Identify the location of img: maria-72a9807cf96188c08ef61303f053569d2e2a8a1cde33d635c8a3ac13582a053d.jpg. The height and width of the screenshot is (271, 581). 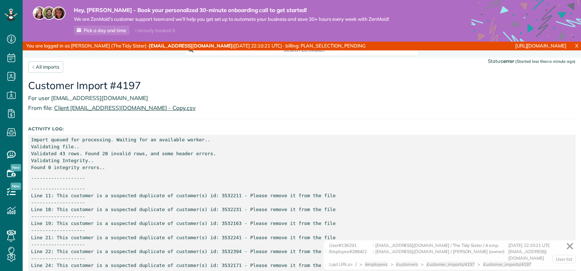
(39, 13).